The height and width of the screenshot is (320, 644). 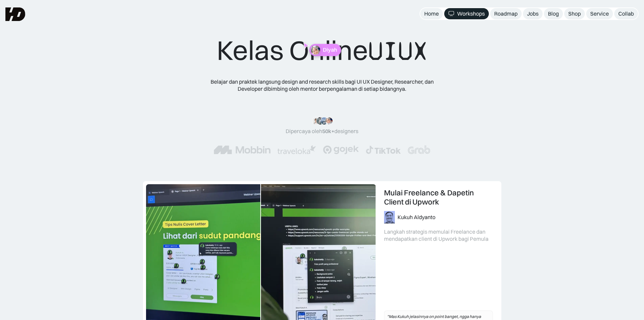 What do you see at coordinates (626, 13) in the screenshot?
I see `div: Collab` at bounding box center [626, 13].